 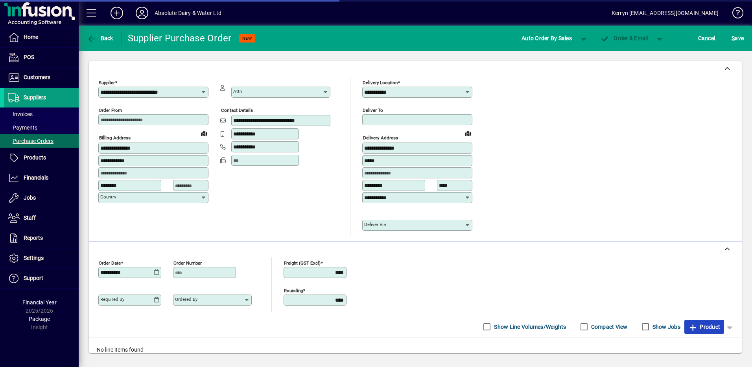 What do you see at coordinates (41, 141) in the screenshot?
I see `a: Purchase Orders` at bounding box center [41, 141].